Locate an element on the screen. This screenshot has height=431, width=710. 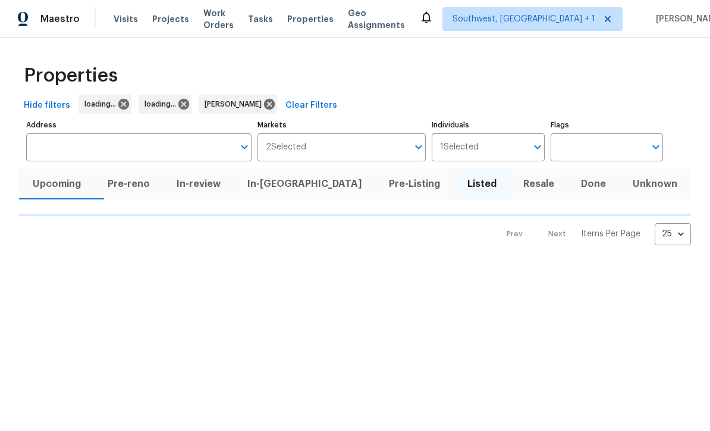
span: Work Orders is located at coordinates (218, 19).